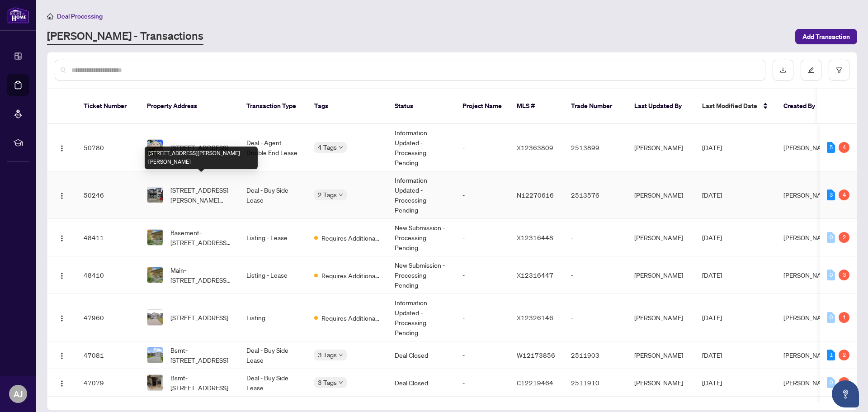 The image size is (868, 412). I want to click on th: Property Address, so click(189, 106).